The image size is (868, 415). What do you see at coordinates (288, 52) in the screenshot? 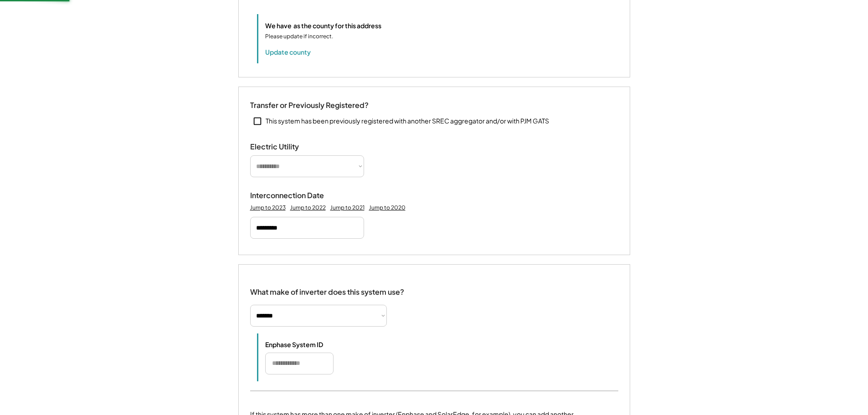
I see `button: Update county` at bounding box center [288, 52].